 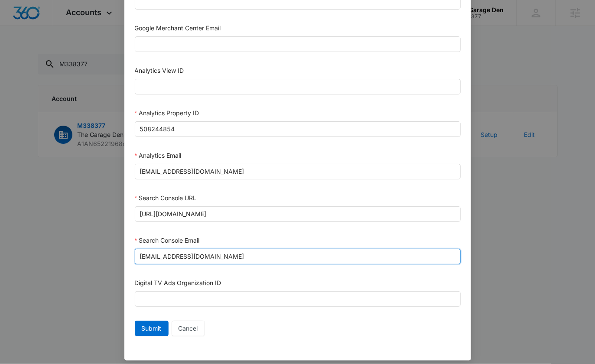 I want to click on input: Analytics Email, so click(x=298, y=172).